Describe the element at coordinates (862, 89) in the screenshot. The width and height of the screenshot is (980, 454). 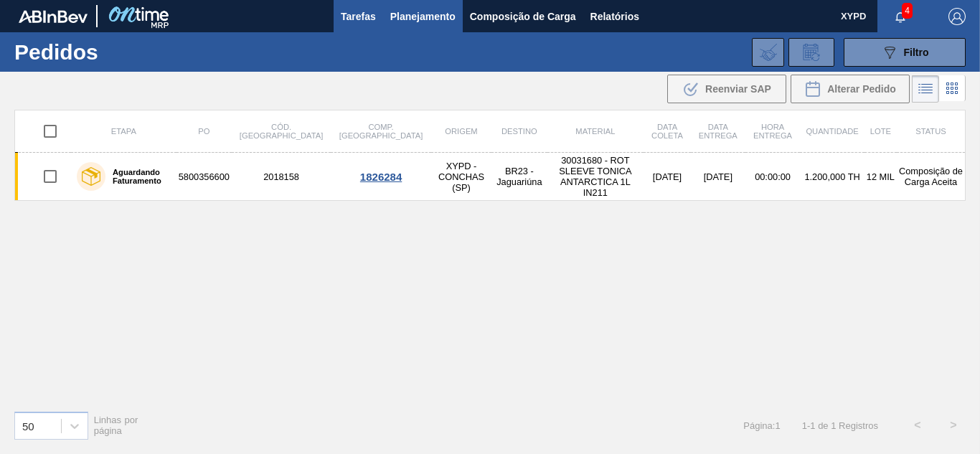
I see `span: Alterar Pedido` at that location.